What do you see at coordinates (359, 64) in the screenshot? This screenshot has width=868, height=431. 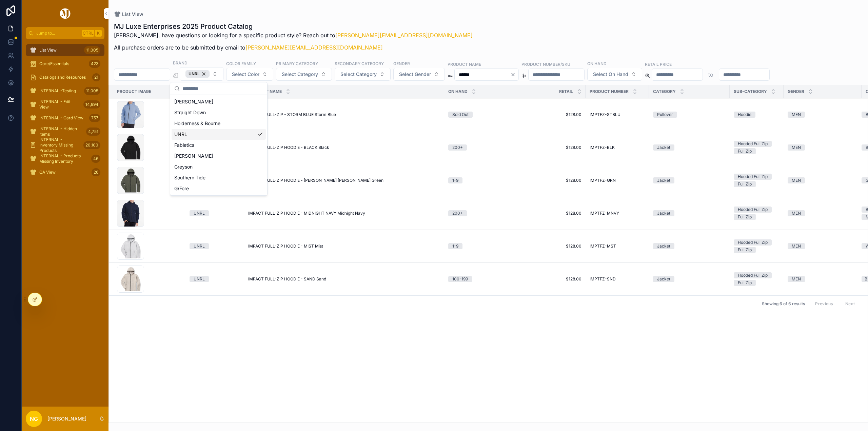 I see `label: Secondary Category` at bounding box center [359, 64].